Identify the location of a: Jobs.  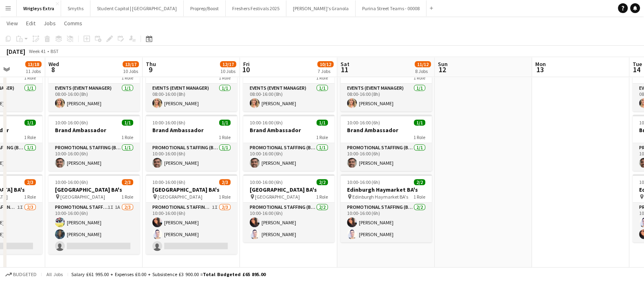
(50, 23).